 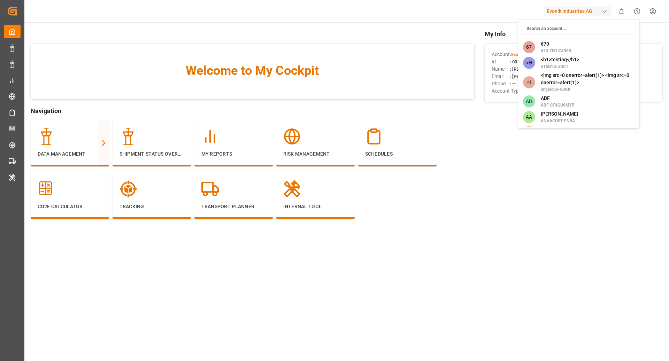 What do you see at coordinates (558, 98) in the screenshot?
I see `span: ABF` at bounding box center [558, 98].